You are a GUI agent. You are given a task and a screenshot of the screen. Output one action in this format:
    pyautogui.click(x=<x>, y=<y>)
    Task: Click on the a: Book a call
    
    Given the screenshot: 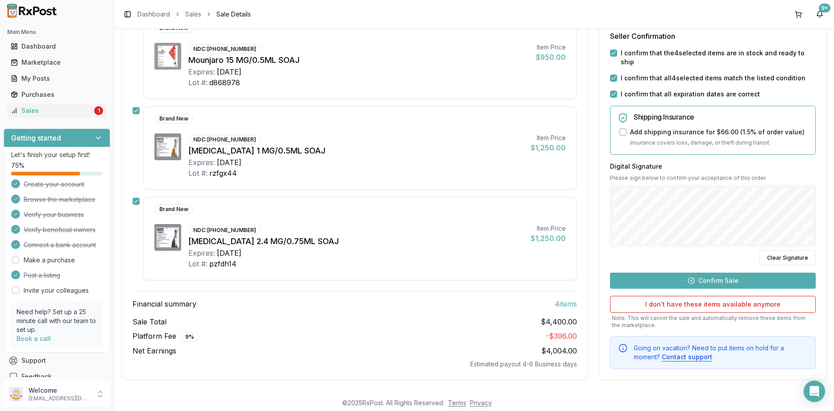 What is the action you would take?
    pyautogui.click(x=33, y=338)
    